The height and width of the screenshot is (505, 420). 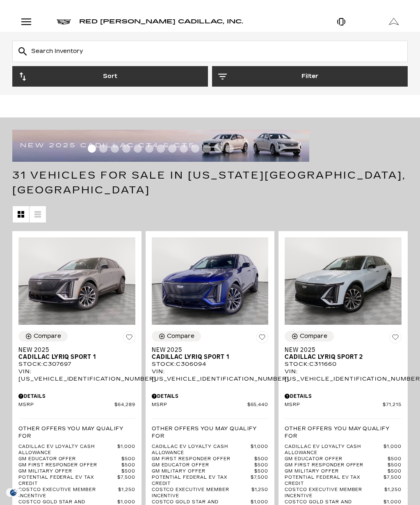 I want to click on a: MSRP $65,440, so click(x=210, y=405).